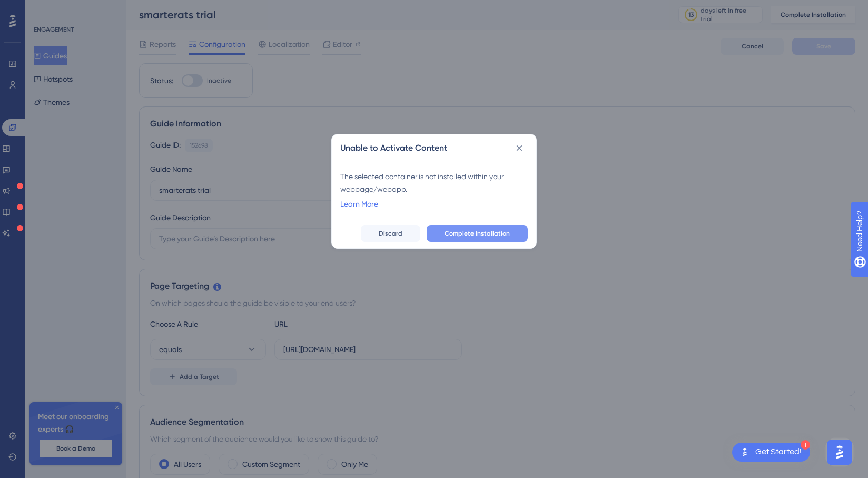  What do you see at coordinates (805, 445) in the screenshot?
I see `div: 1` at bounding box center [805, 445].